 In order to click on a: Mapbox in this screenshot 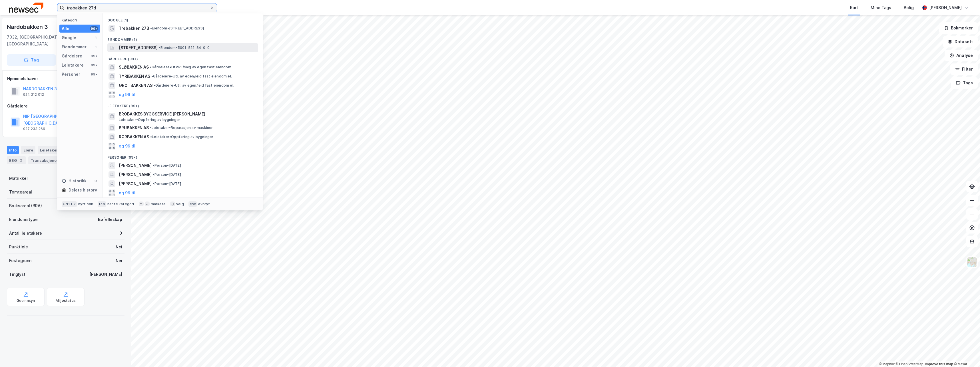, I will do `click(887, 364)`.